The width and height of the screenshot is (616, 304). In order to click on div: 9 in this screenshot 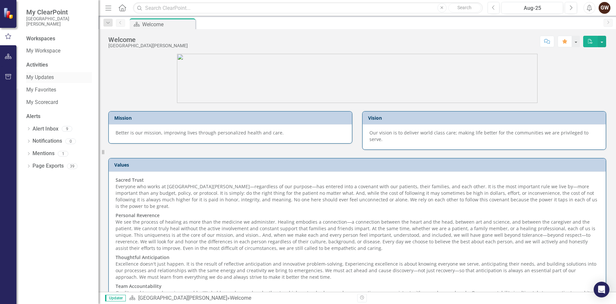, I will do `click(67, 129)`.